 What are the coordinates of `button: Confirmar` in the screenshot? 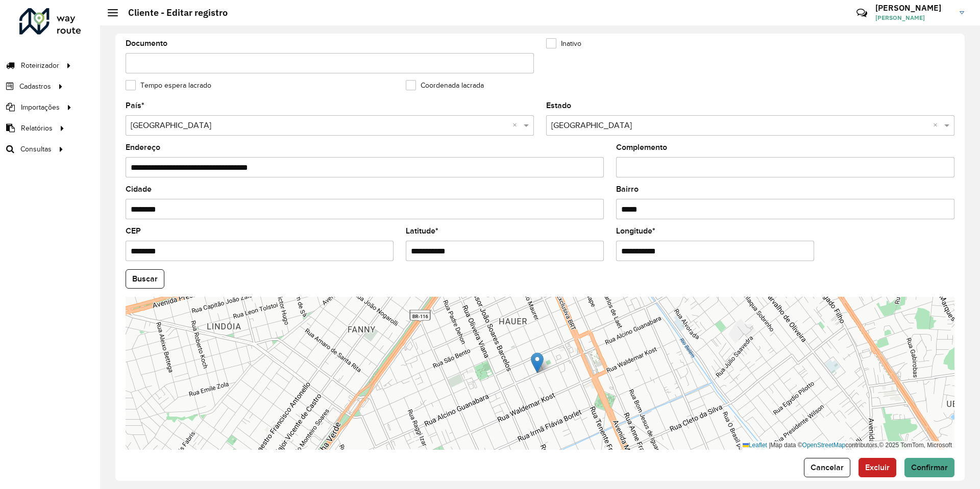 It's located at (930, 468).